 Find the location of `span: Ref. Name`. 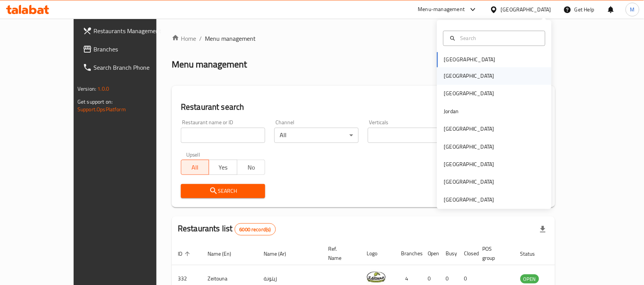

span: Ref. Name is located at coordinates (340, 253).